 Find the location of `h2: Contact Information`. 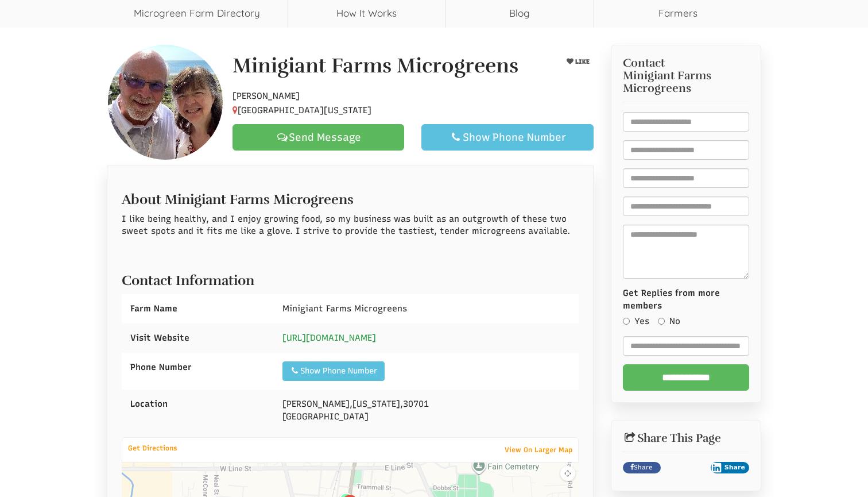

h2: Contact Information is located at coordinates (350, 277).